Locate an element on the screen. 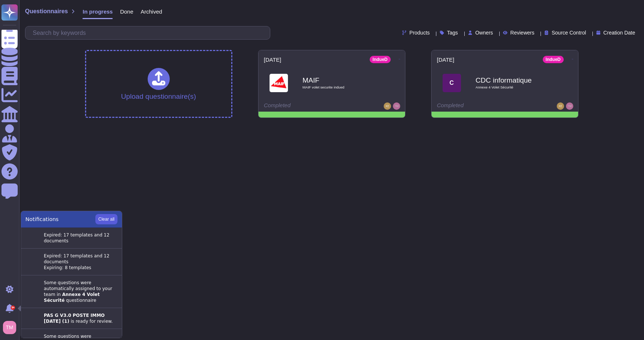 This screenshot has height=340, width=644. img: Logo is located at coordinates (279, 83).